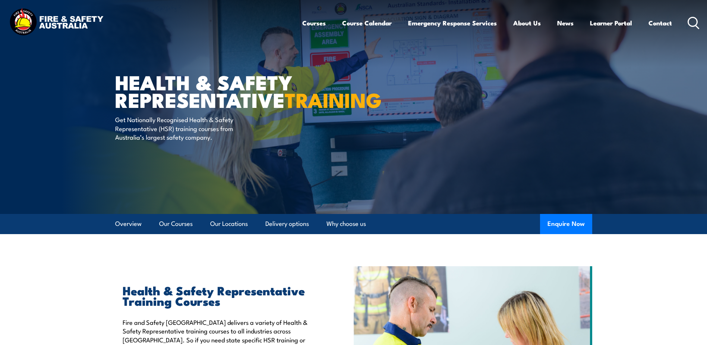  Describe the element at coordinates (229, 223) in the screenshot. I see `a: Our Locations` at that location.